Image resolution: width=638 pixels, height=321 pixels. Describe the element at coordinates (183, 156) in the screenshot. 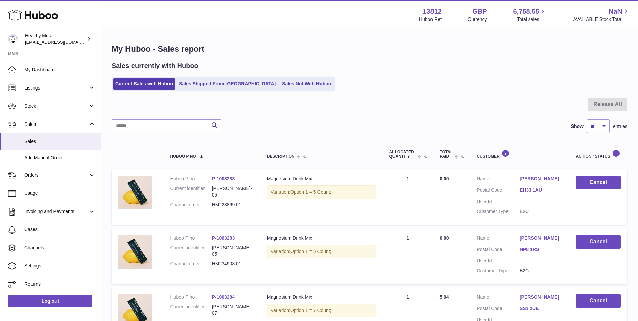

I see `span: Huboo P no` at that location.